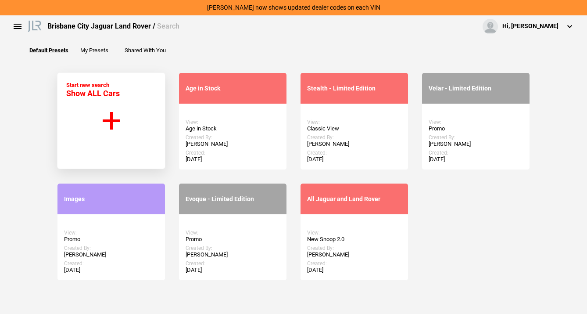 The width and height of the screenshot is (587, 314). I want to click on div: Classic View, so click(354, 129).